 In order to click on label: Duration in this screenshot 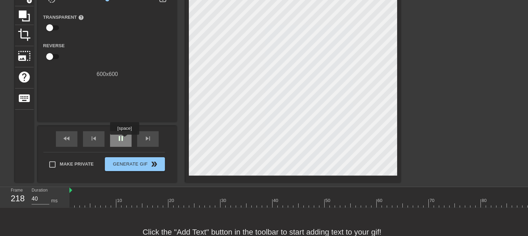, I will do `click(40, 190)`.